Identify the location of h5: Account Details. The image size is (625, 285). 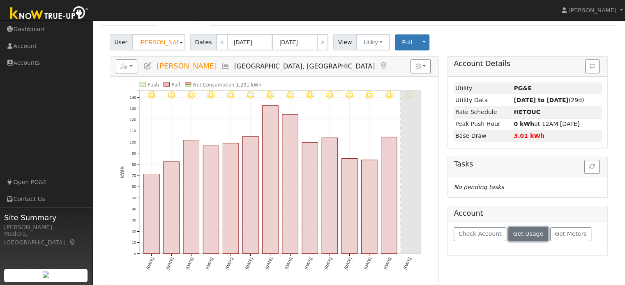
(527, 64).